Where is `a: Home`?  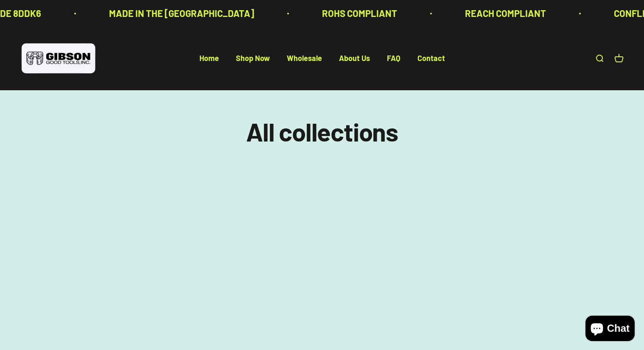
a: Home is located at coordinates (209, 59).